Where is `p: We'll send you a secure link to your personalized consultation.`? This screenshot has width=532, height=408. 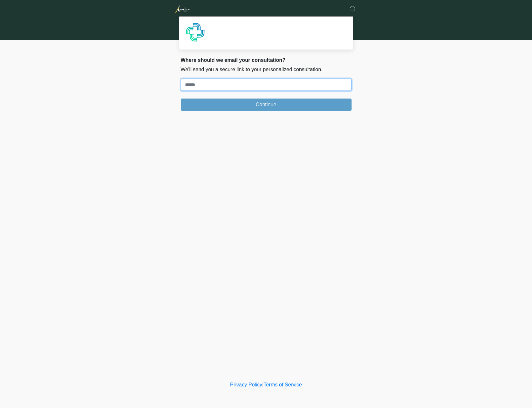 p: We'll send you a secure link to your personalized consultation. is located at coordinates (266, 70).